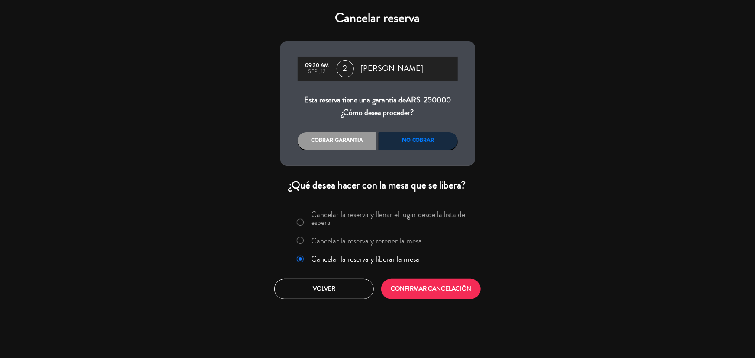  What do you see at coordinates (378, 18) in the screenshot?
I see `h4: Cancelar reserva` at bounding box center [378, 18].